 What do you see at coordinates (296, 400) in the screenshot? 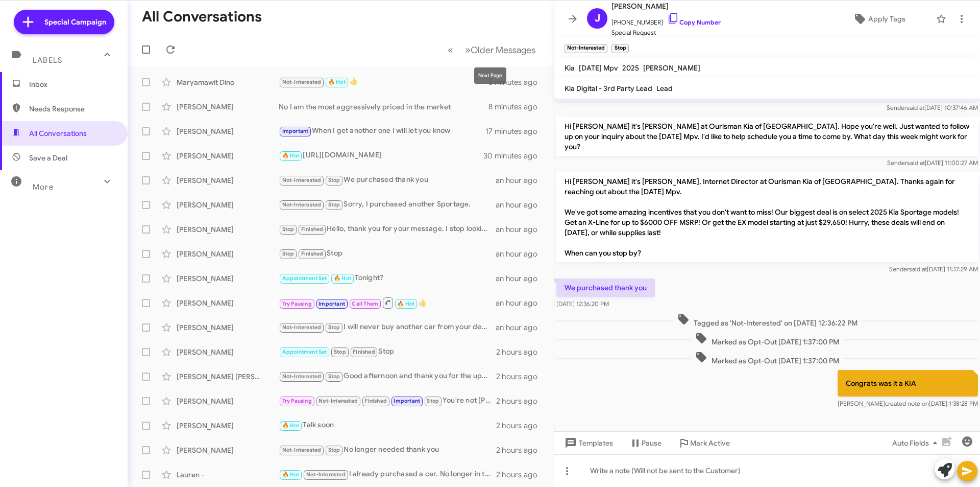
I see `span: Try Pausing` at bounding box center [296, 400].